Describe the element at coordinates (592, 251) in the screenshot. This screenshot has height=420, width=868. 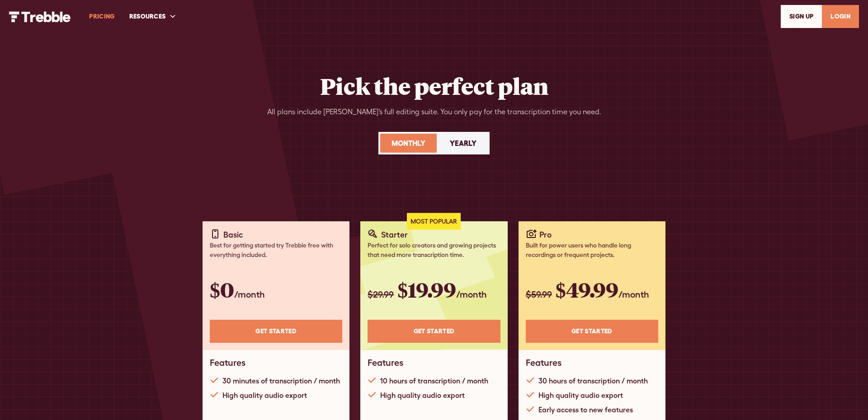
I see `div: Built for power users who handle long recordings or frequent projects.` at that location.